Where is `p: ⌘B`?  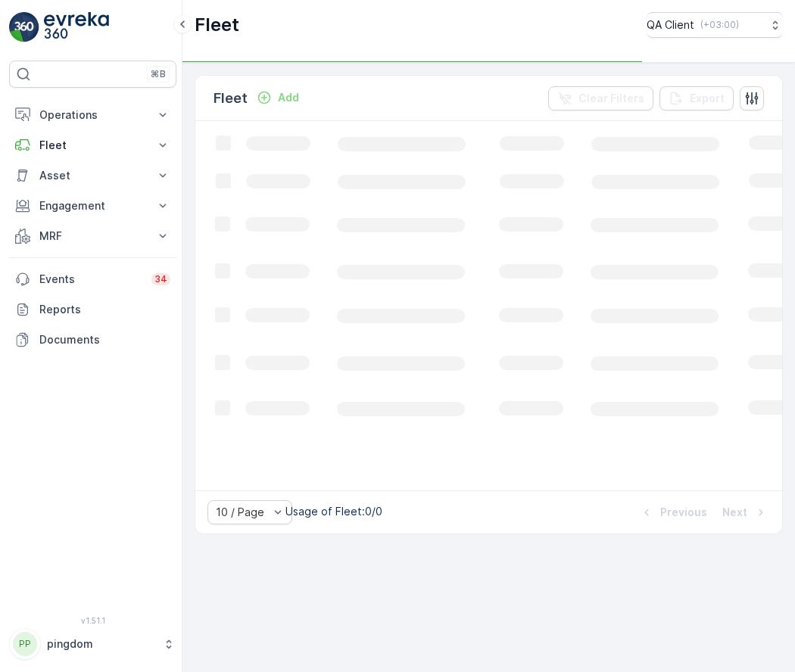
p: ⌘B is located at coordinates (159, 74).